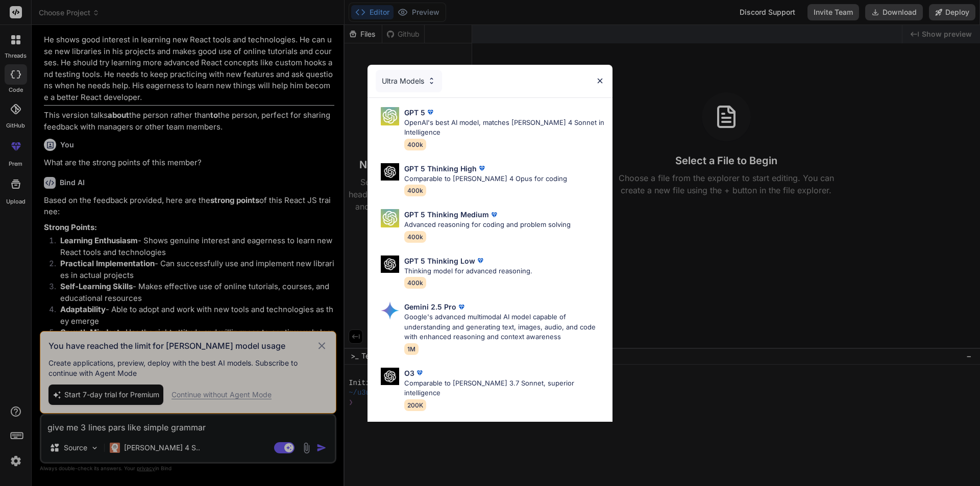  What do you see at coordinates (447, 214) in the screenshot?
I see `p: GPT 5 Thinking Medium` at bounding box center [447, 214].